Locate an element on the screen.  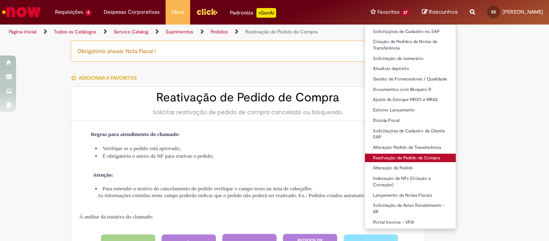
span: Requisições is located at coordinates (69, 12).